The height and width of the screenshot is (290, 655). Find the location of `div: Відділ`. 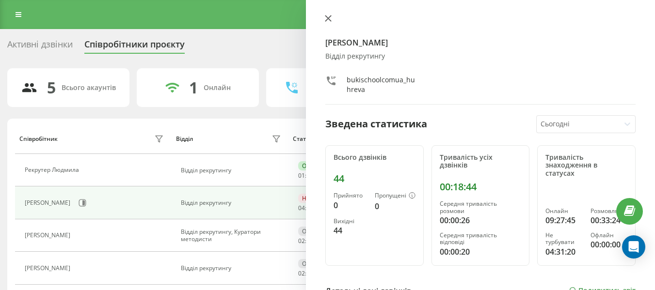

div: Відділ is located at coordinates (184, 139).